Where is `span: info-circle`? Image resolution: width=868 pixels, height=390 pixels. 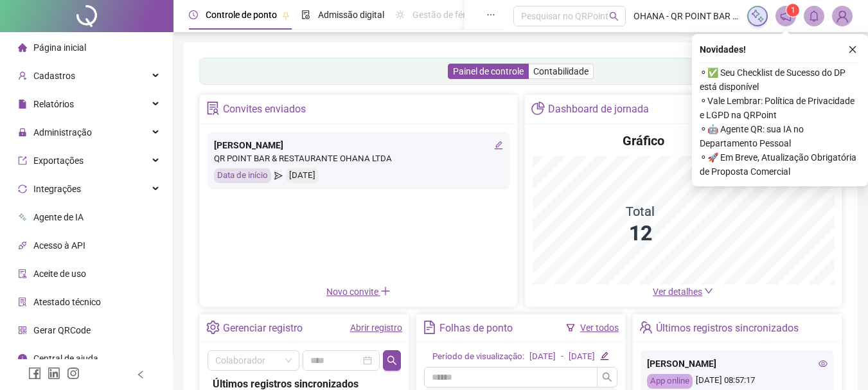 span: info-circle is located at coordinates (23, 359).